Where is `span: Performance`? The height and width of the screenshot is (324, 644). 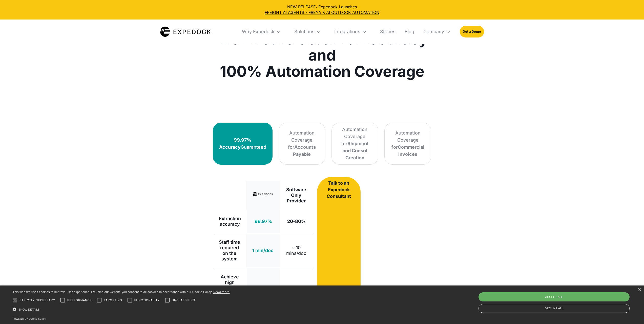
span: Performance is located at coordinates (80, 300).